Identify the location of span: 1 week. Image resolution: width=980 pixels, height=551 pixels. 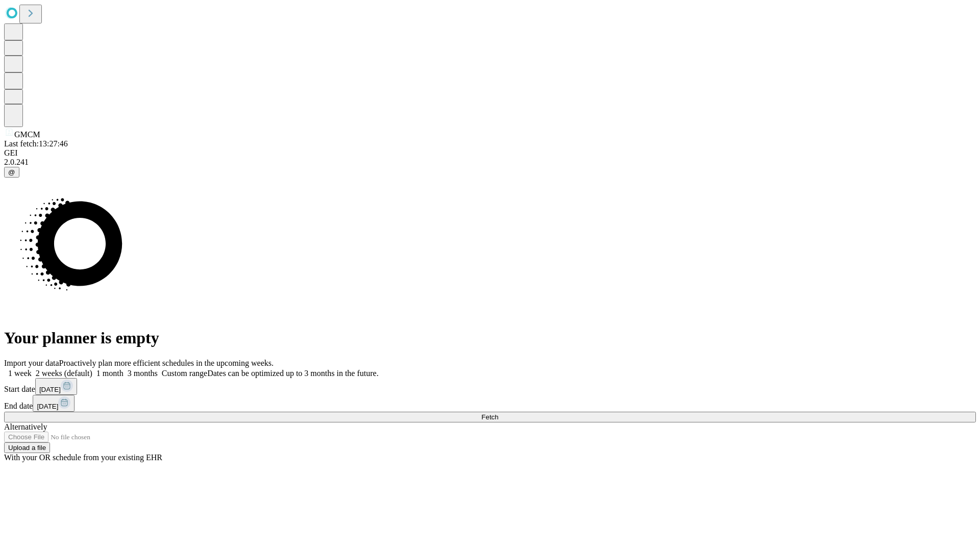
(20, 373).